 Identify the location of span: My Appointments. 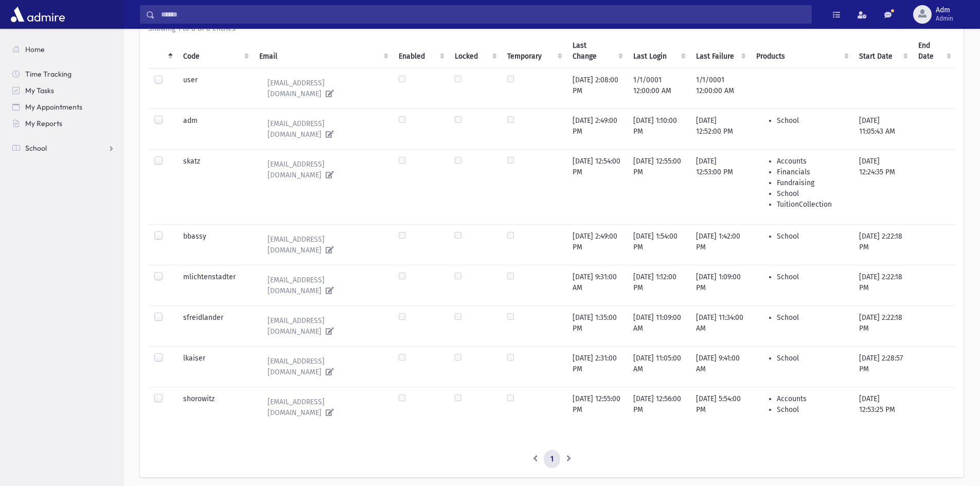
(53, 107).